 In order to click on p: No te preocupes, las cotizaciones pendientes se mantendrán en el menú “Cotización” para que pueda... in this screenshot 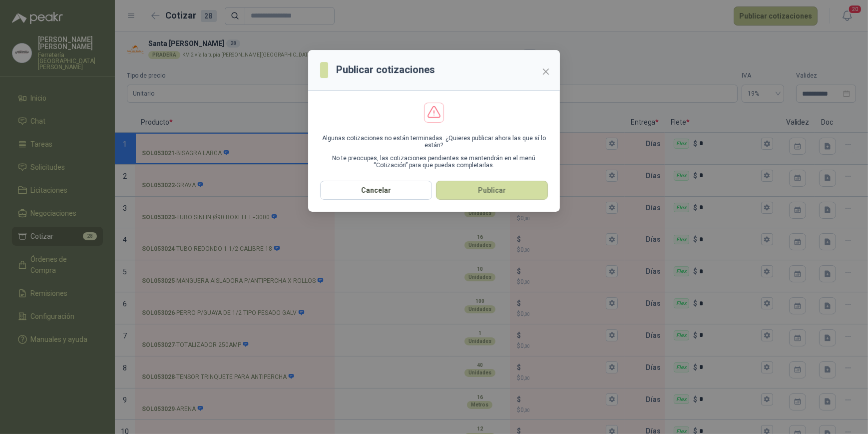, I will do `click(434, 161)`.